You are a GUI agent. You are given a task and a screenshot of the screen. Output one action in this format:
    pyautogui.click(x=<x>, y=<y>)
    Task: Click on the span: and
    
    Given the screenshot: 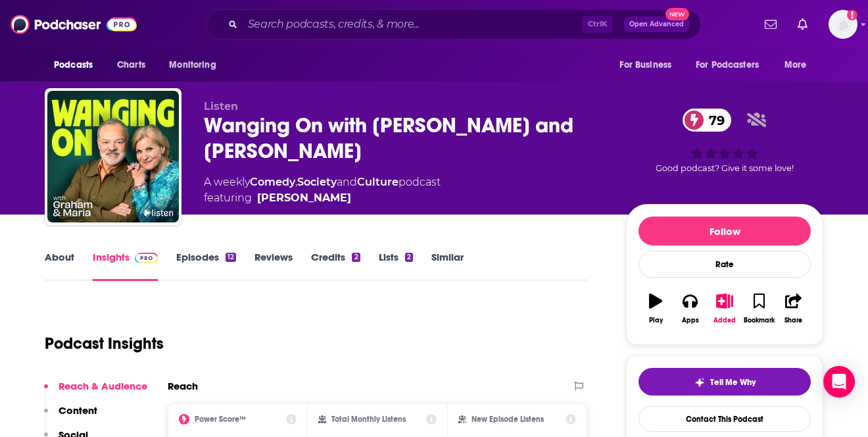 What is the action you would take?
    pyautogui.click(x=346, y=181)
    